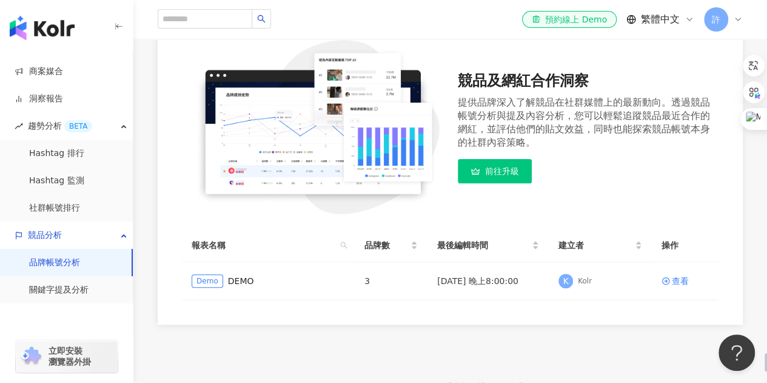 The image size is (767, 383). I want to click on td: 3, so click(391, 281).